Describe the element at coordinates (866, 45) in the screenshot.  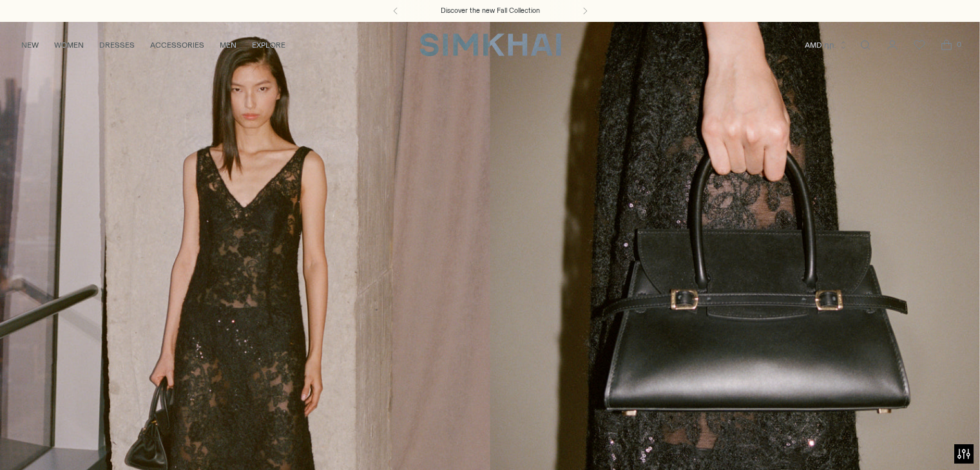
I see `a: Open search modal` at that location.